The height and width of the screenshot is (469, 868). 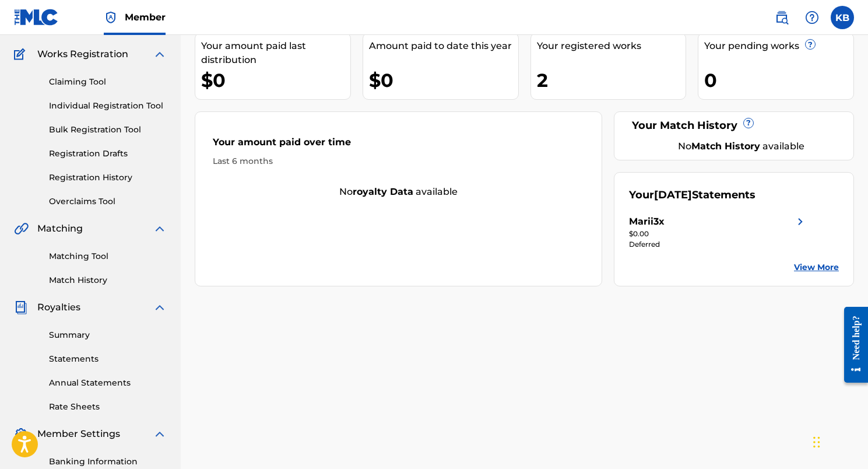 I want to click on a: Bulk Registration Tool, so click(x=108, y=129).